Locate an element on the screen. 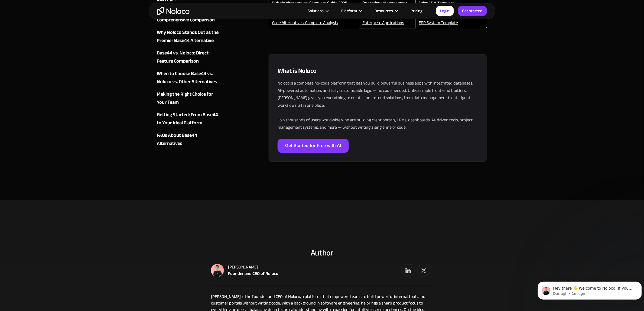 Image resolution: width=644 pixels, height=311 pixels. div: FAQs About Base44 Alternatives is located at coordinates (190, 140).